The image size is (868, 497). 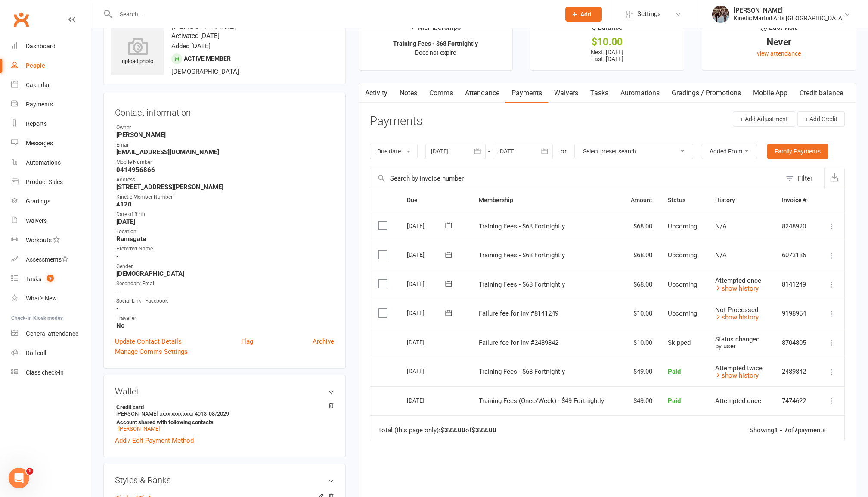 What do you see at coordinates (770, 93) in the screenshot?
I see `a: Mobile App` at bounding box center [770, 93].